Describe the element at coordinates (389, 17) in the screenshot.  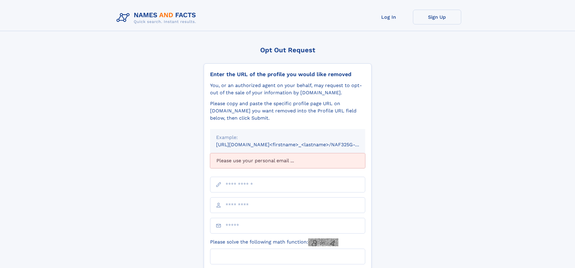
I see `a: Log In` at that location.